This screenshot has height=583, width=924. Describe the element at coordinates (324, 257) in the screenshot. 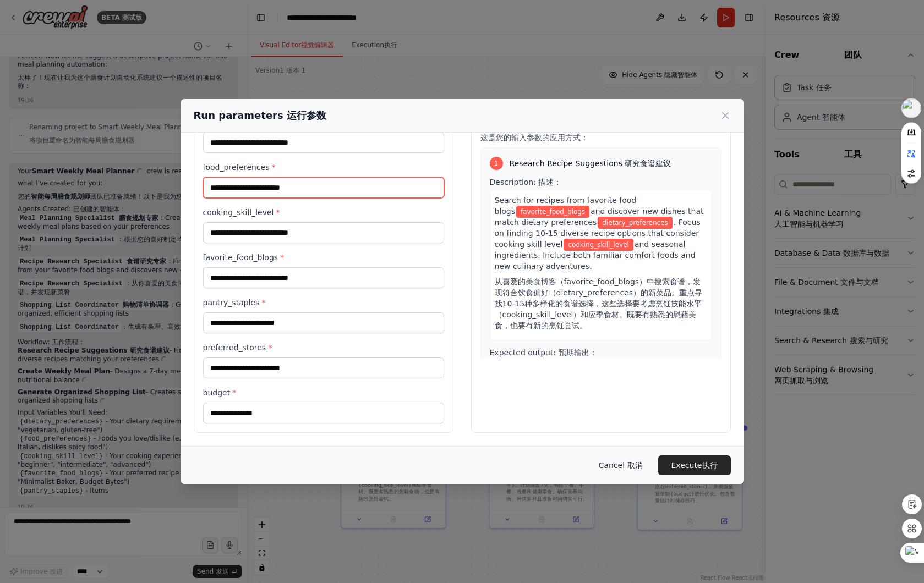

I see `label: favorite_food_blogs` at that location.